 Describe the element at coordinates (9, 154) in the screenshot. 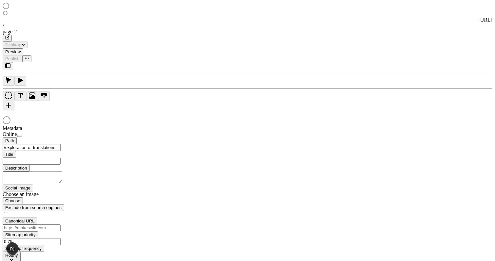

I see `button: Title` at that location.